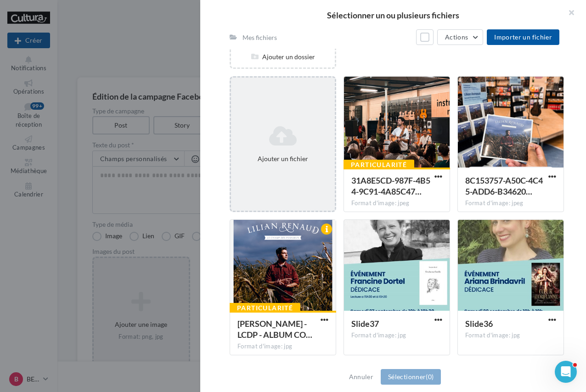  I want to click on div: Mes fichiers, so click(259, 38).